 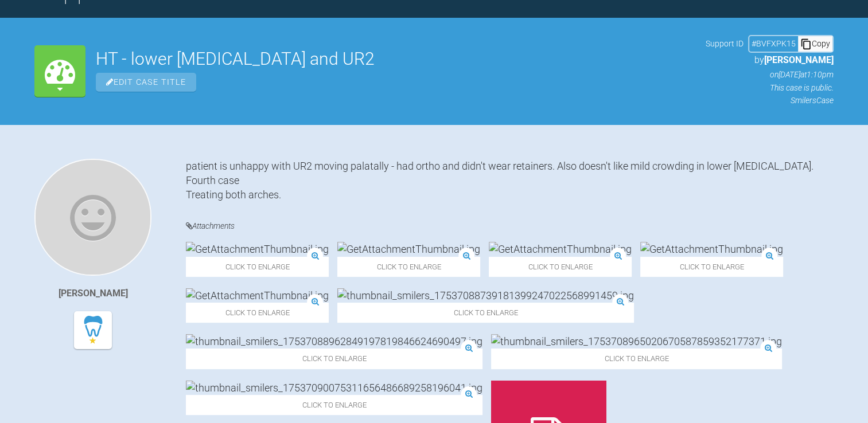 What do you see at coordinates (334, 341) in the screenshot?
I see `img: thumbnail_smilers_17537088962849197819846624690497.jpg` at bounding box center [334, 341].